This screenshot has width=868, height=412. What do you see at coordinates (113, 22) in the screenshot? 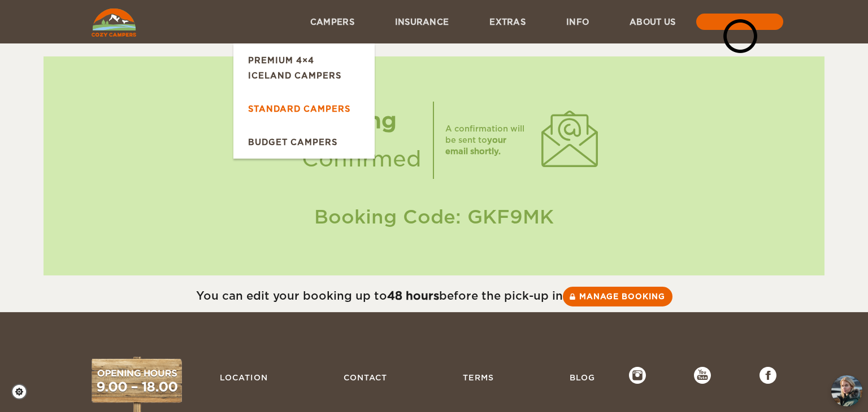
I see `img: Cozy Campers` at bounding box center [113, 22].